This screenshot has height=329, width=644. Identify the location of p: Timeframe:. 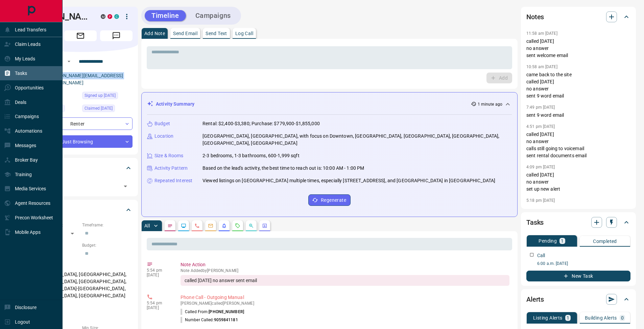
(107, 225).